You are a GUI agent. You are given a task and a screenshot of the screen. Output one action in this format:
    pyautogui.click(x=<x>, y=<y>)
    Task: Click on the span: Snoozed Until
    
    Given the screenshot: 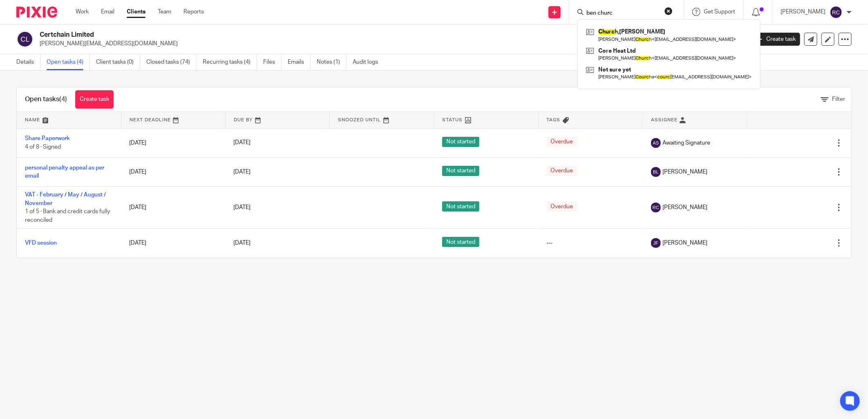 What is the action you would take?
    pyautogui.click(x=360, y=120)
    